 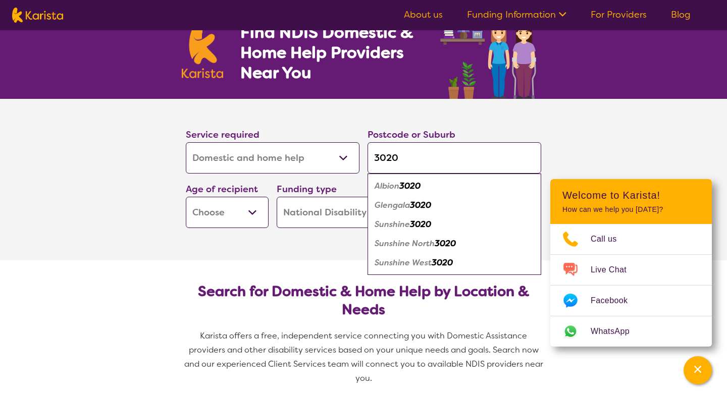 What do you see at coordinates (423, 15) in the screenshot?
I see `a: About us` at bounding box center [423, 15].